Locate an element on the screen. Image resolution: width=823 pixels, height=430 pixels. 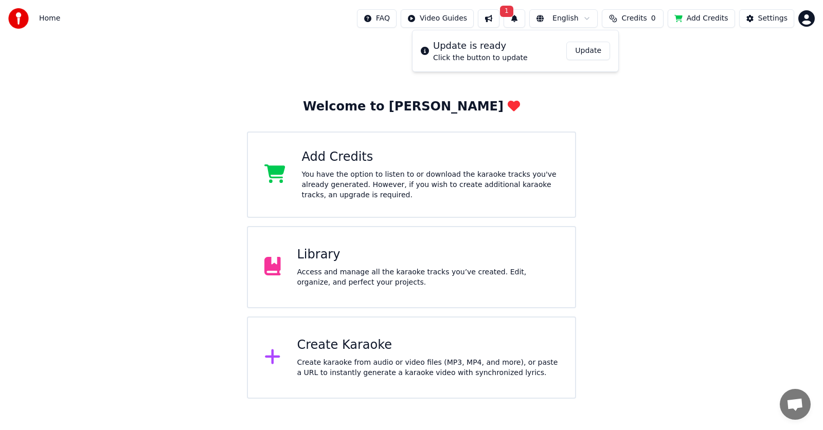
button: Credits0 is located at coordinates (633, 19).